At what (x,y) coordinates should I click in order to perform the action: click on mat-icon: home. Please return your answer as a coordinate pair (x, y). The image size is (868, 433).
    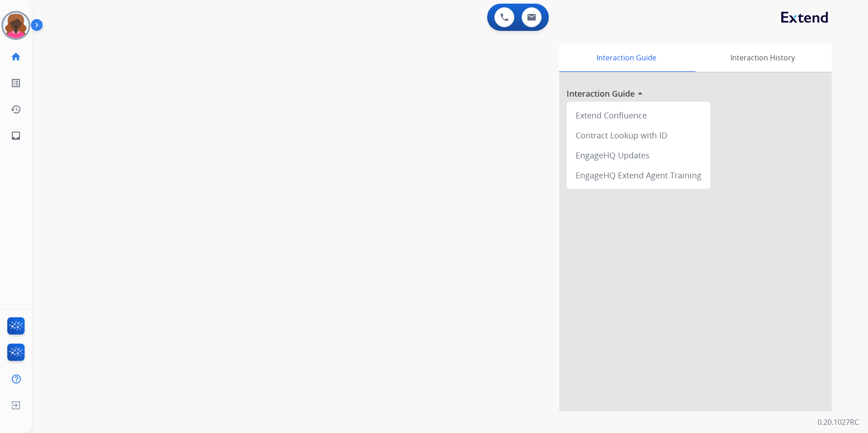
    Looking at the image, I should click on (16, 56).